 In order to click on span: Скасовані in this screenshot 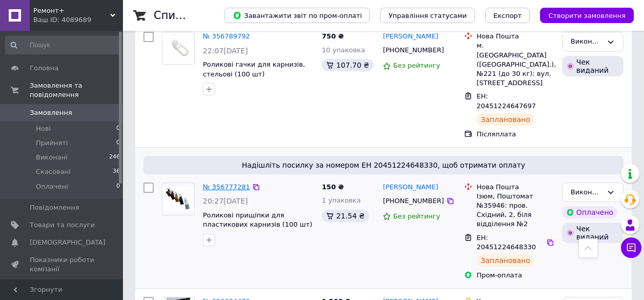, I will do `click(53, 172)`.